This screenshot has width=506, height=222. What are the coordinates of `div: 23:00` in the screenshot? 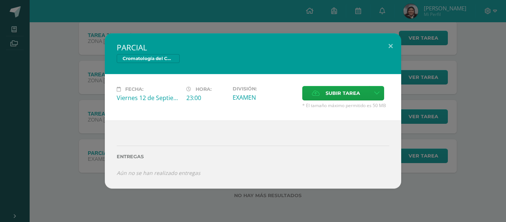 It's located at (206, 98).